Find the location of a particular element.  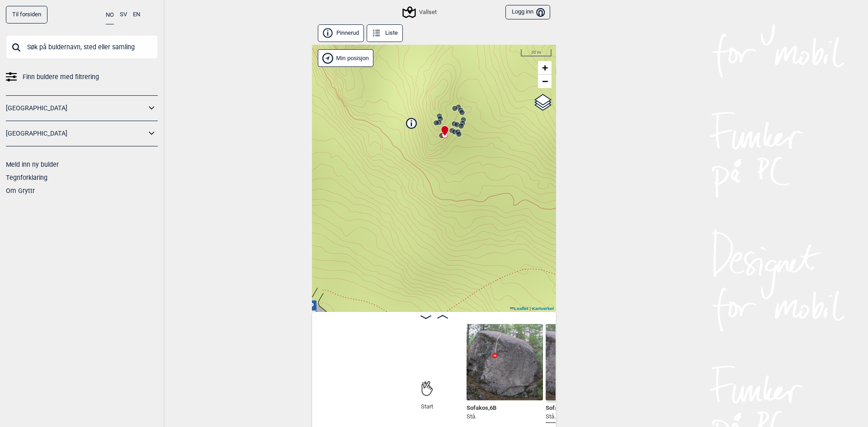

a: Om Gryttr is located at coordinates (20, 191).